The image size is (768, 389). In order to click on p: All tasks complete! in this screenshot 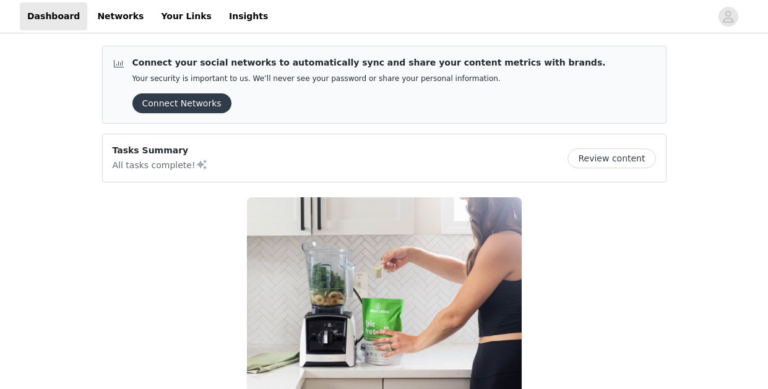, I will do `click(160, 165)`.